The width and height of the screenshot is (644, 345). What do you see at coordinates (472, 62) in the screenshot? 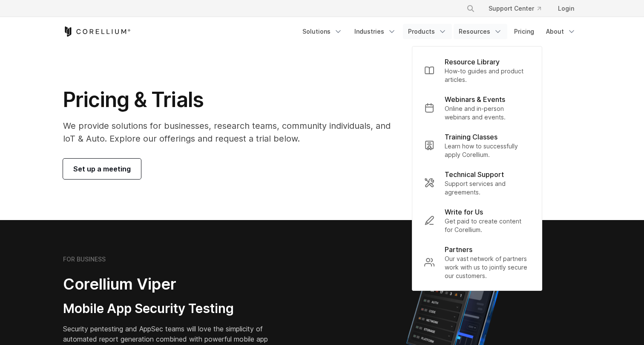
I see `p: Resource Library` at bounding box center [472, 62].